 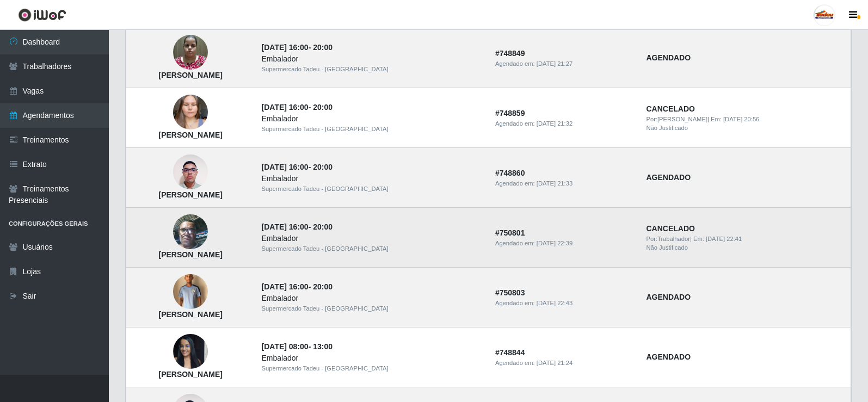 I want to click on strong: # 748860, so click(x=510, y=173).